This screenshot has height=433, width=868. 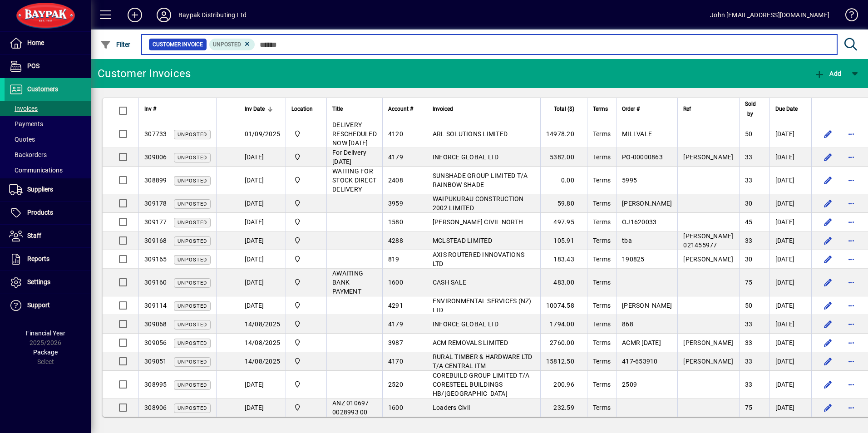 I want to click on span: 309006, so click(x=155, y=157).